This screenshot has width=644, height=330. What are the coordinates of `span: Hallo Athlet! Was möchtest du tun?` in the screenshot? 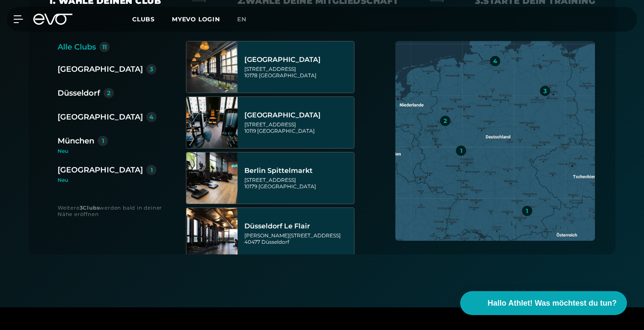 It's located at (552, 303).